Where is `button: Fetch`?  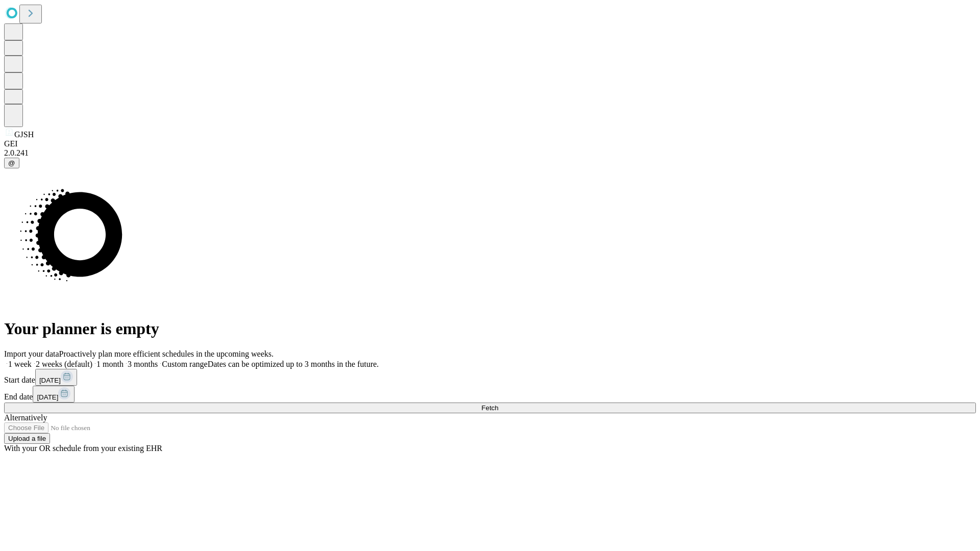 button: Fetch is located at coordinates (490, 407).